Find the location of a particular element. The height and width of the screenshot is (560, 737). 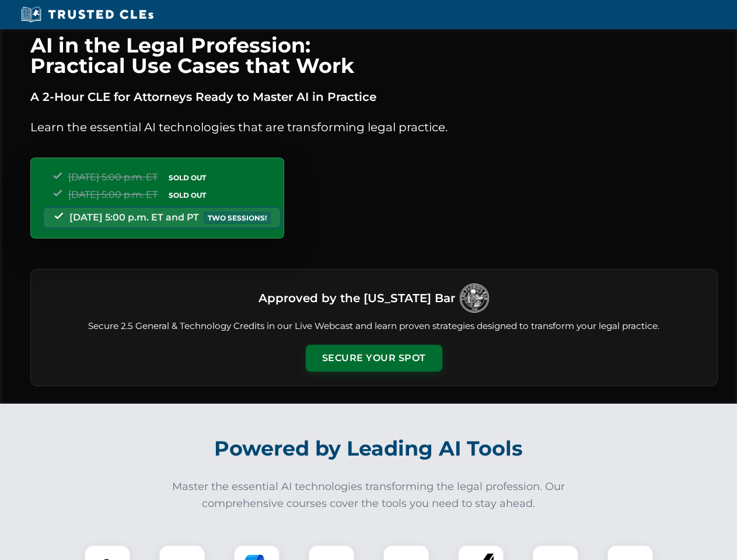

img: Trusted CLEs is located at coordinates (87, 15).